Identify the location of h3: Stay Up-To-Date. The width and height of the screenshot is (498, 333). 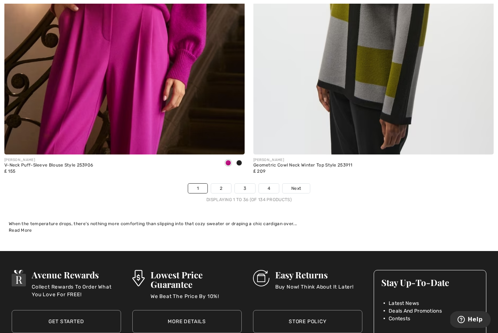
(430, 282).